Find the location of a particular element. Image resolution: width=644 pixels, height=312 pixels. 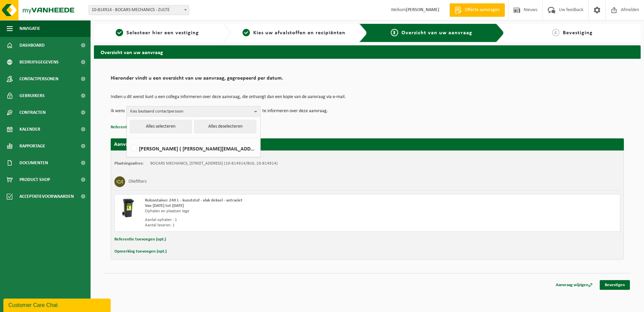

span: Rapportage is located at coordinates (32, 146).